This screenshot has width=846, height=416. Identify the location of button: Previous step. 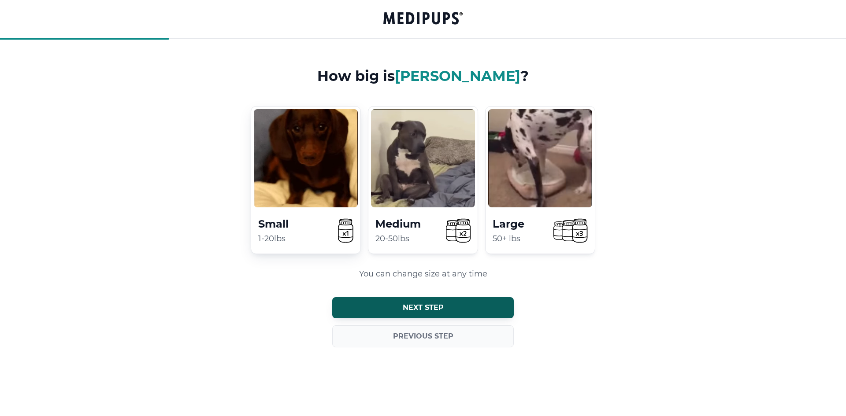
(423, 337).